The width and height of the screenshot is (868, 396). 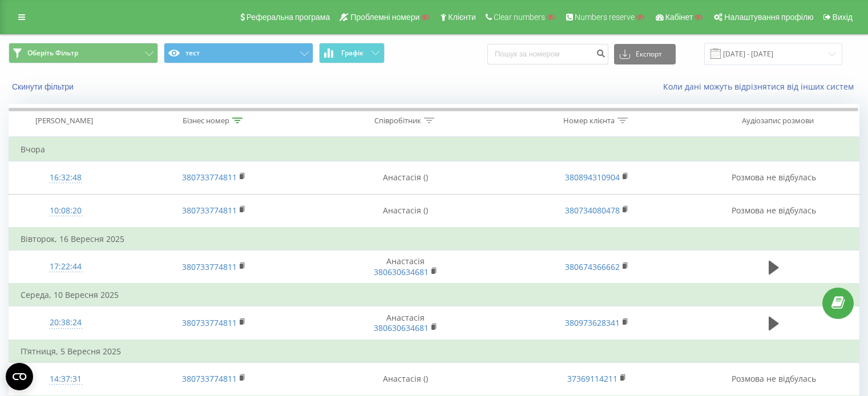 I want to click on td: Середа, 10 Вересня 2025, so click(x=434, y=295).